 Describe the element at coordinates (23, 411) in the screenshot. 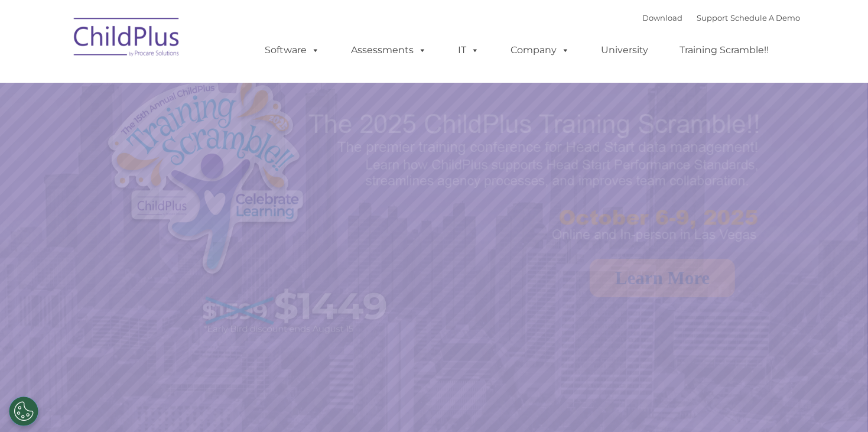

I see `button: Cookies Settings` at that location.